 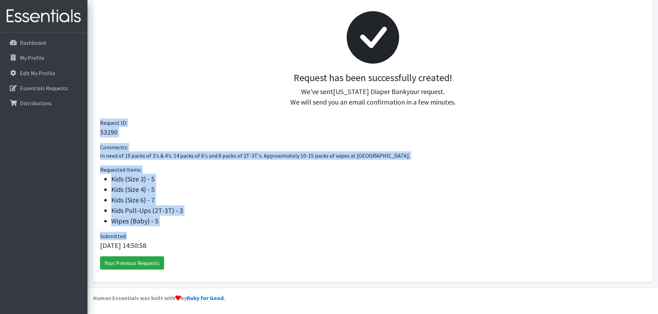 What do you see at coordinates (33, 43) in the screenshot?
I see `p: Dashboard` at bounding box center [33, 43].